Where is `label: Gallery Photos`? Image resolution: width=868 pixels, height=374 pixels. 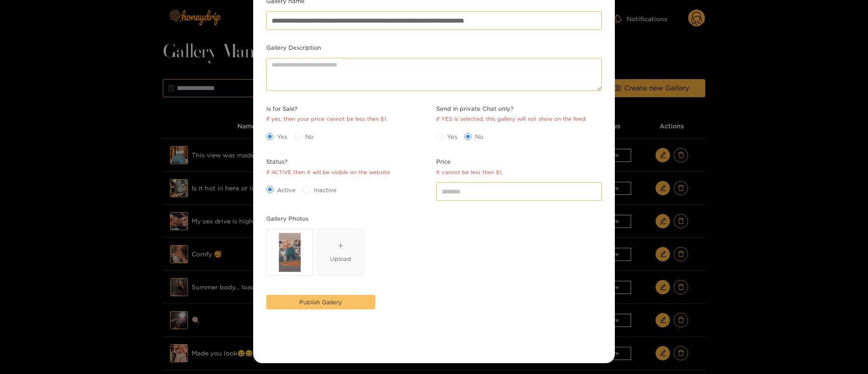 label: Gallery Photos is located at coordinates (287, 218).